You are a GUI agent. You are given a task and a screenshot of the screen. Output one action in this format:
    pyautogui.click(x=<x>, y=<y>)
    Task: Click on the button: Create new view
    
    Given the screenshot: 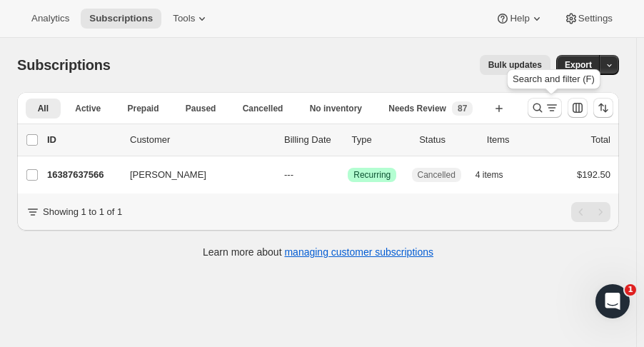 What is the action you would take?
    pyautogui.click(x=499, y=109)
    